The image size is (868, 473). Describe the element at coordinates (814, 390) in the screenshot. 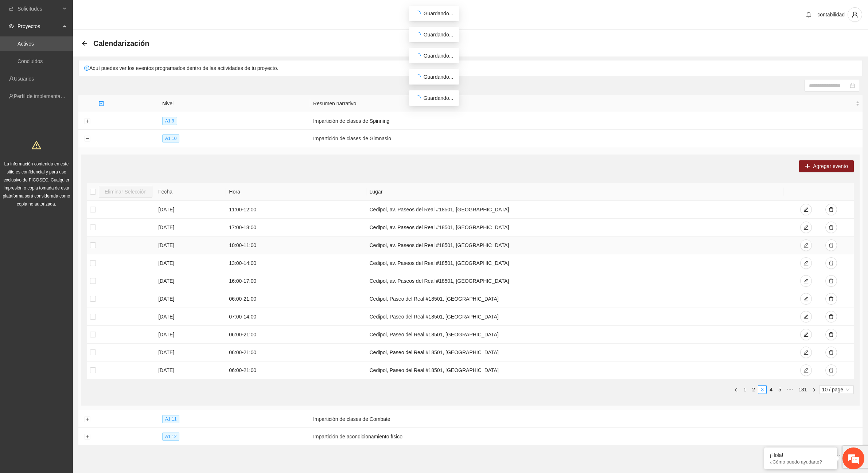

I see `button: right` at that location.